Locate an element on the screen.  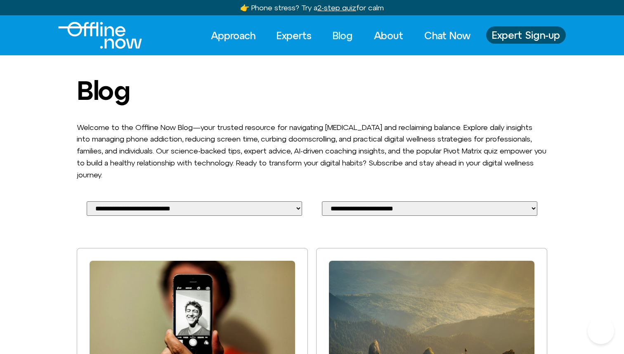
select: Select Your Blog Post Category is located at coordinates (194, 208).